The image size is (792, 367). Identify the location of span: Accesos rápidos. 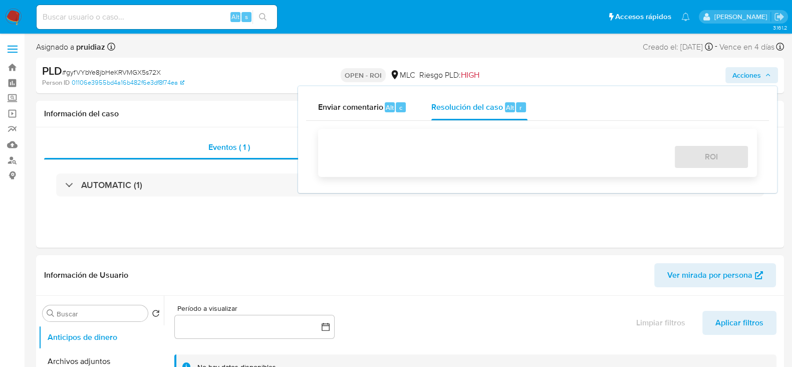
(644, 17).